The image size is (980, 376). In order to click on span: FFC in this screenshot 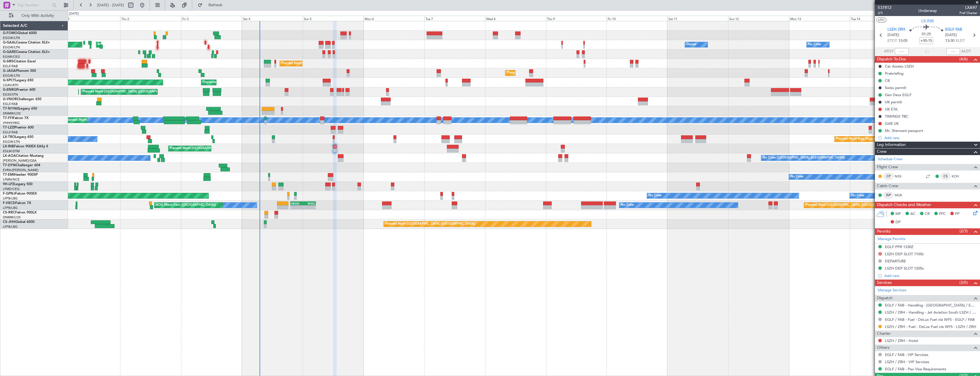, I will do `click(942, 214)`.